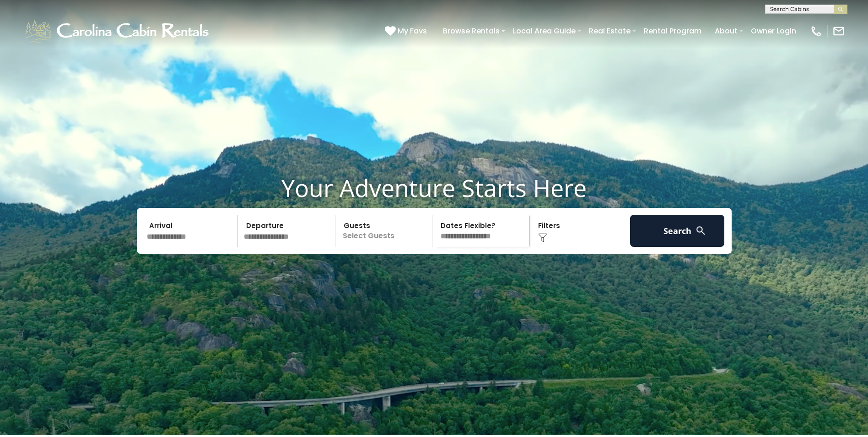 This screenshot has height=437, width=868. I want to click on h1: Your Adventure Starts Here, so click(433, 188).